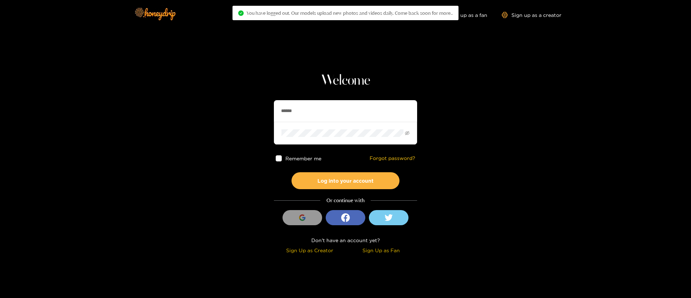 The width and height of the screenshot is (691, 298). I want to click on a: Sign up as a fan, so click(463, 15).